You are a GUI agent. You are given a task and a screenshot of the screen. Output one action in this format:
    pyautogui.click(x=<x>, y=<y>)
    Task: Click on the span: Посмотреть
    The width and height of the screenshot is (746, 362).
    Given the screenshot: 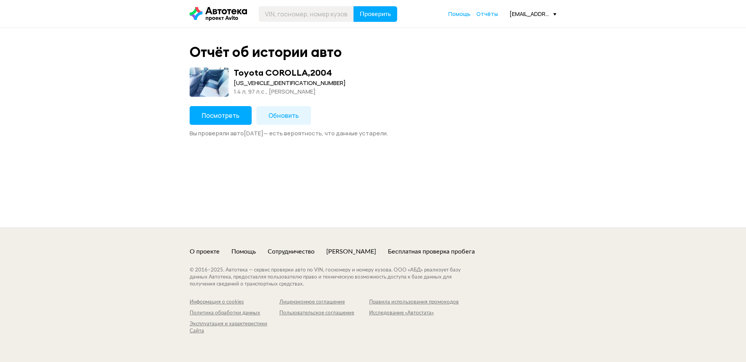 What is the action you would take?
    pyautogui.click(x=220, y=115)
    